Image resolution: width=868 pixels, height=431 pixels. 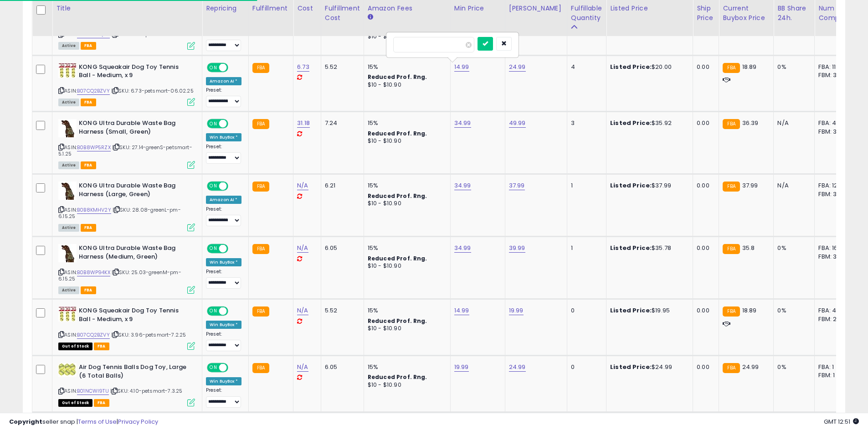 What do you see at coordinates (833, 67) in the screenshot?
I see `div: FBA: 11` at bounding box center [833, 67].